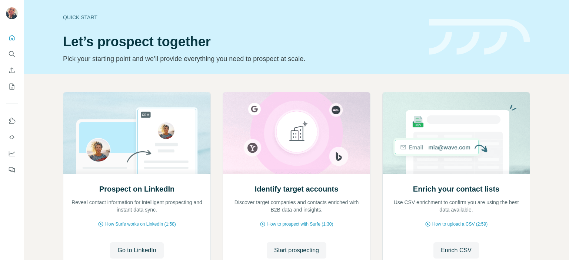  What do you see at coordinates (12, 137) in the screenshot?
I see `button: Use Surfe API` at bounding box center [12, 137].